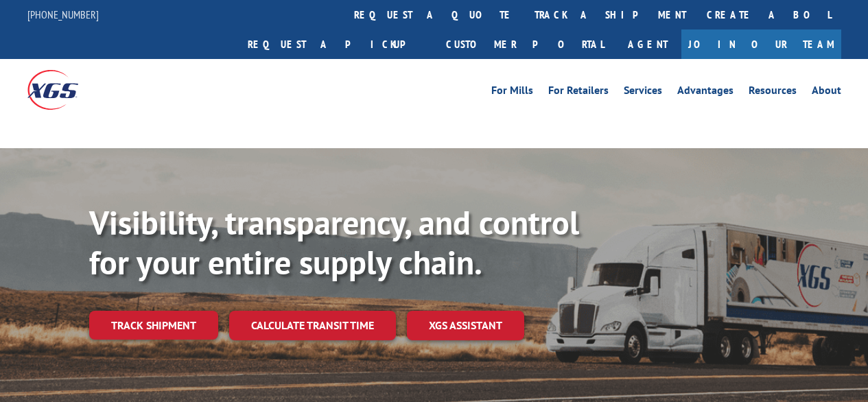  I want to click on a: Calculate transit time, so click(312, 325).